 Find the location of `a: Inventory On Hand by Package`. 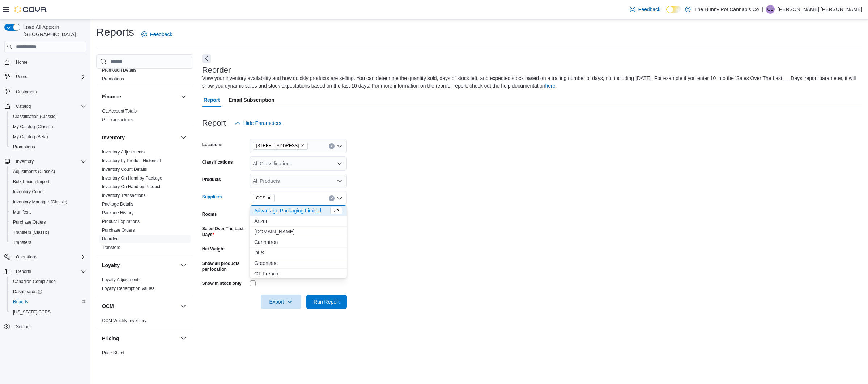

a: Inventory On Hand by Package is located at coordinates (132, 178).